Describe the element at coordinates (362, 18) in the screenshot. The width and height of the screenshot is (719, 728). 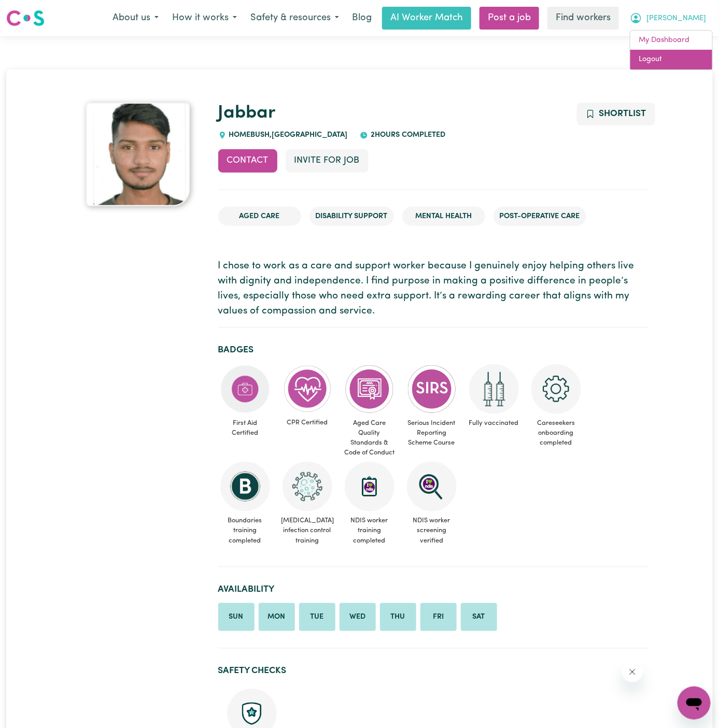
I see `a: Blog` at that location.